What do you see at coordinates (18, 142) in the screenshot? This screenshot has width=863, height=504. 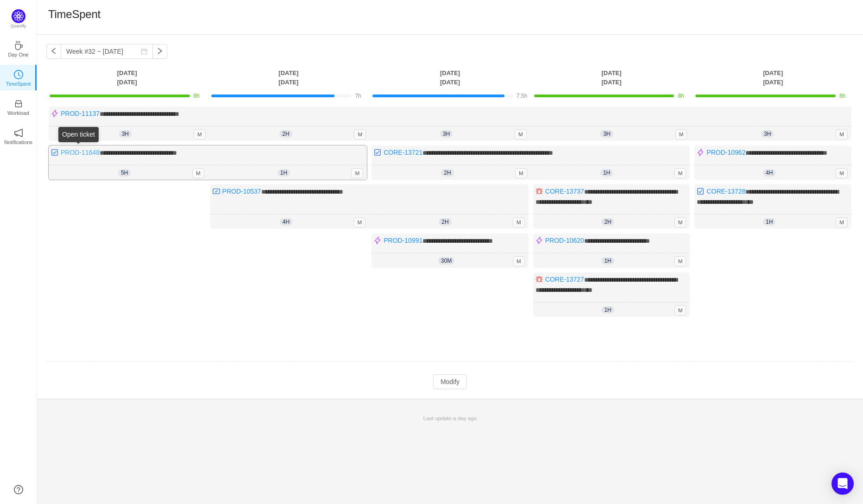 I see `p: Notifications` at bounding box center [18, 142].